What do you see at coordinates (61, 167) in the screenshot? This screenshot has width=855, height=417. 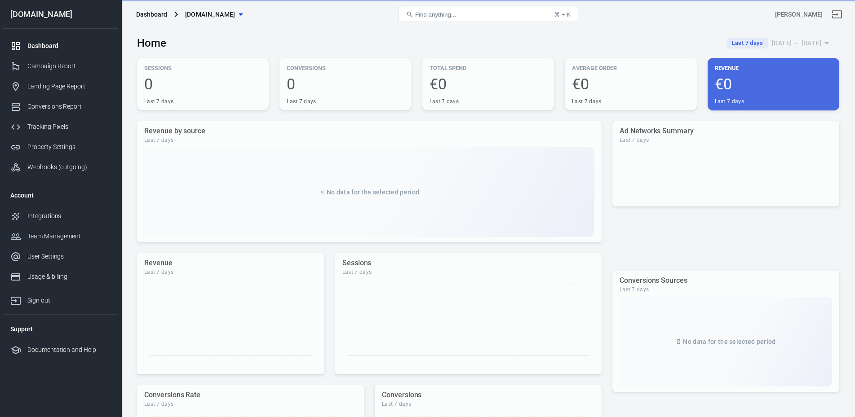 I see `a: Webhooks (outgoing)` at bounding box center [61, 167].